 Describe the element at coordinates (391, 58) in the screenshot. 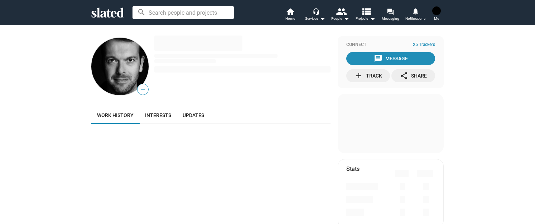

I see `div: Message` at that location.